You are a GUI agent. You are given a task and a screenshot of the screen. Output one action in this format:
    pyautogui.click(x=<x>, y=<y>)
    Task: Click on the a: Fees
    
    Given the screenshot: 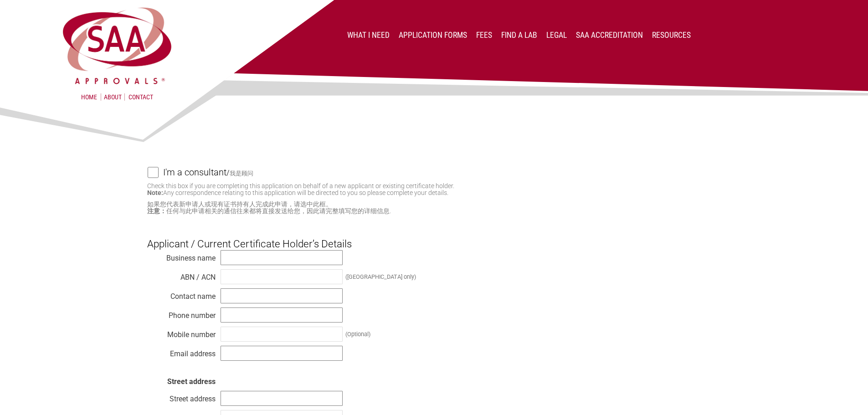 What is the action you would take?
    pyautogui.click(x=484, y=35)
    